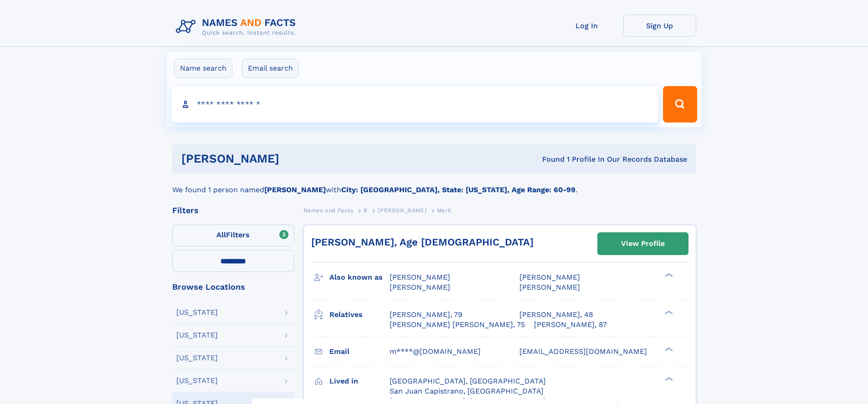 The image size is (868, 404). I want to click on h3: Lived in, so click(360, 382).